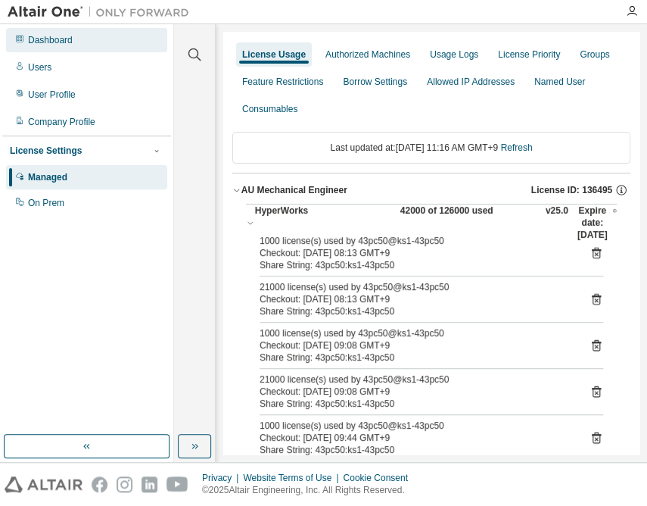 The width and height of the screenshot is (647, 506). What do you see at coordinates (45, 151) in the screenshot?
I see `div: License Settings` at bounding box center [45, 151].